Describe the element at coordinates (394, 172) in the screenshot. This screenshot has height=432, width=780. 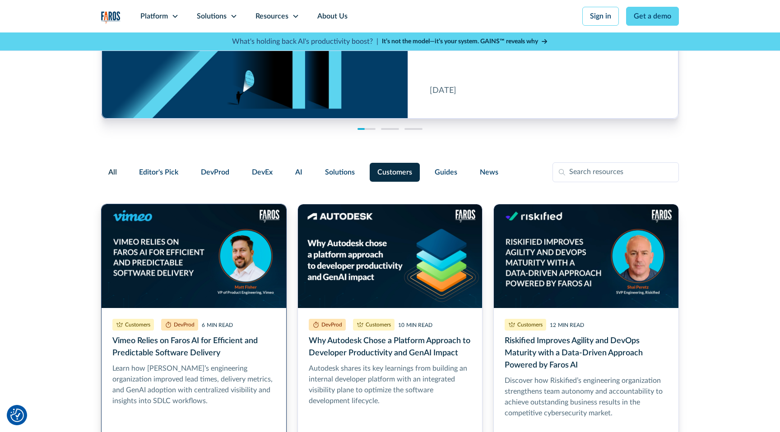
I see `span: Customers` at that location.